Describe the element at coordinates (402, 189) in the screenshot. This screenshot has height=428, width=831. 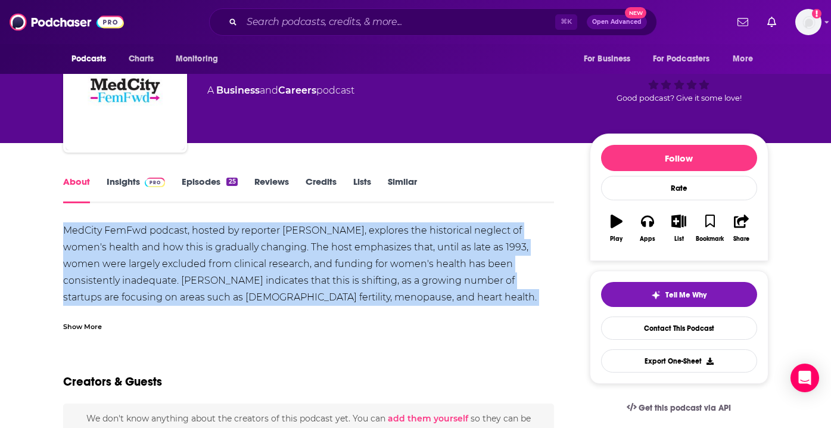
I see `a: Similar` at that location.